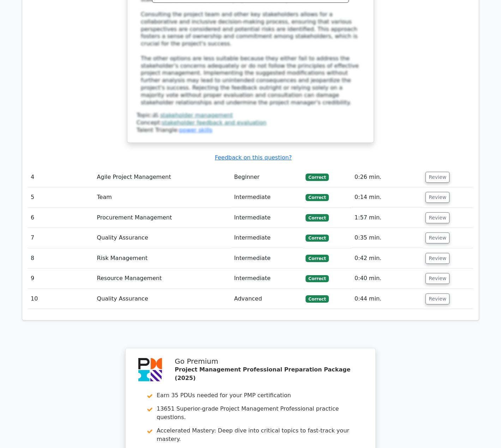 This screenshot has width=501, height=448. I want to click on td: 0:44 min., so click(387, 299).